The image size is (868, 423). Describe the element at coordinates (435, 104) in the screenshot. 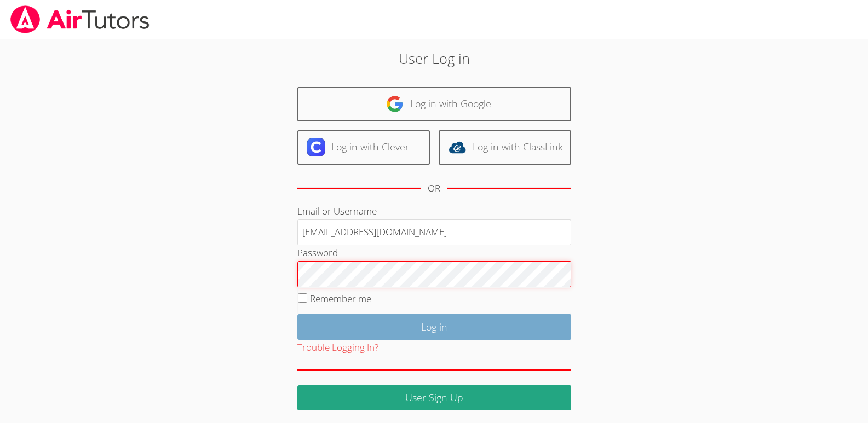

I see `a: Log in with Google` at that location.